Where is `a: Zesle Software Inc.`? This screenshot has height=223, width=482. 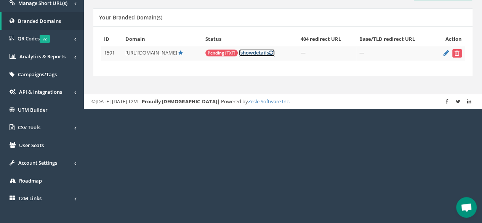
a: Zesle Software Inc. is located at coordinates (269, 101).